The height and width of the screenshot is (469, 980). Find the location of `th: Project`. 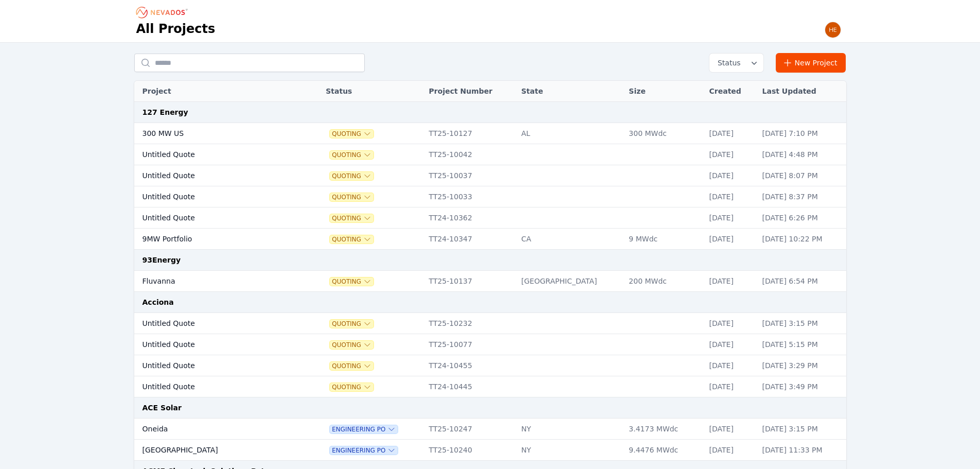

th: Project is located at coordinates (214, 91).